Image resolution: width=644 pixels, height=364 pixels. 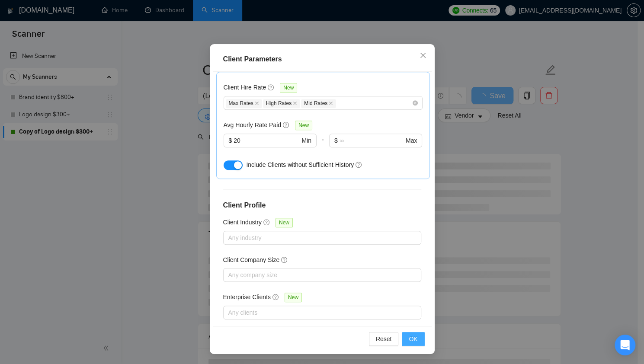 I want to click on div: Open Intercom Messenger, so click(x=625, y=345).